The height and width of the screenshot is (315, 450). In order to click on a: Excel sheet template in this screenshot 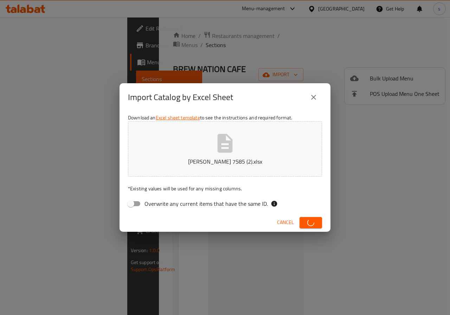, I will do `click(178, 118)`.